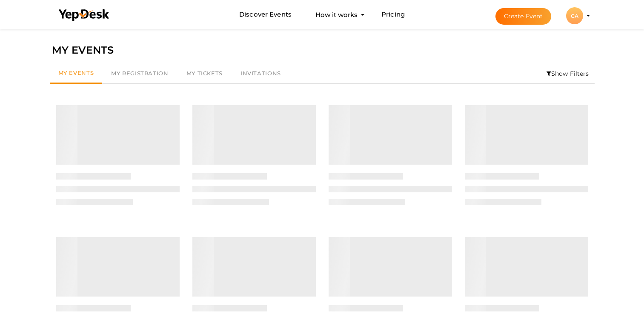 This screenshot has width=644, height=314. Describe the element at coordinates (139, 73) in the screenshot. I see `span: My Registration` at that location.